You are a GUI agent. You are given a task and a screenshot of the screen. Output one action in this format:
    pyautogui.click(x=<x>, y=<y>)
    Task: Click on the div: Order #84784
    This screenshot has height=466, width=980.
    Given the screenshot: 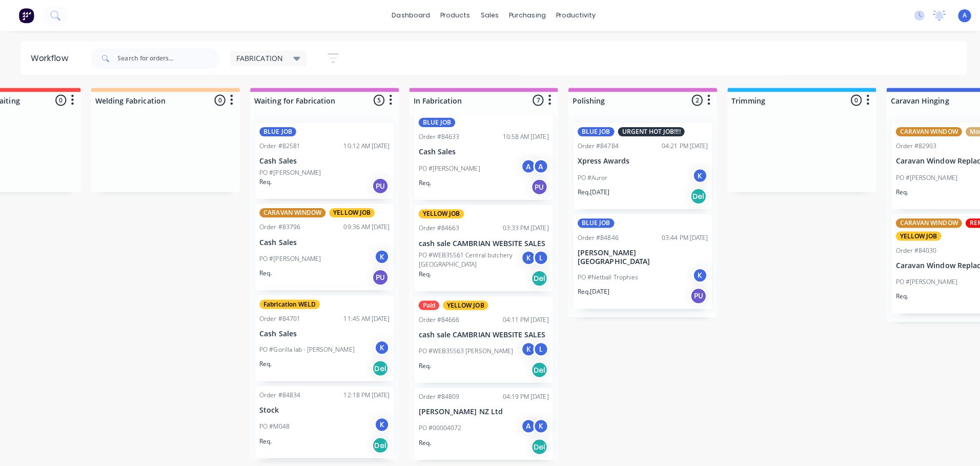 What is the action you would take?
    pyautogui.click(x=593, y=145)
    